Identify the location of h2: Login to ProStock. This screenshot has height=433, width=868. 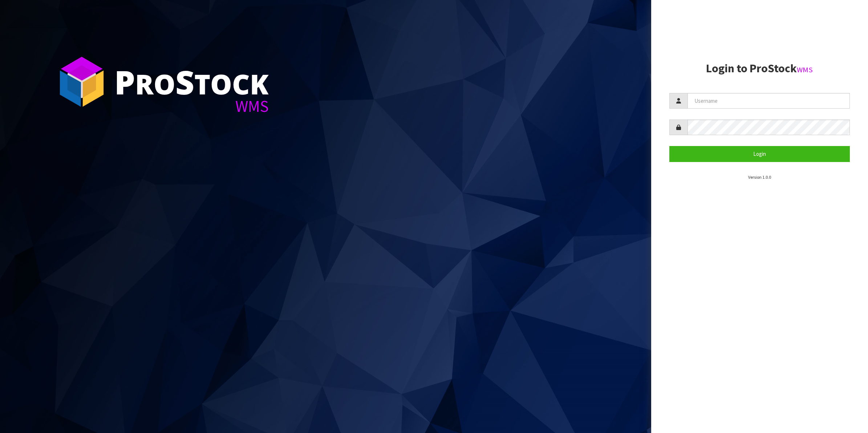
(760, 69).